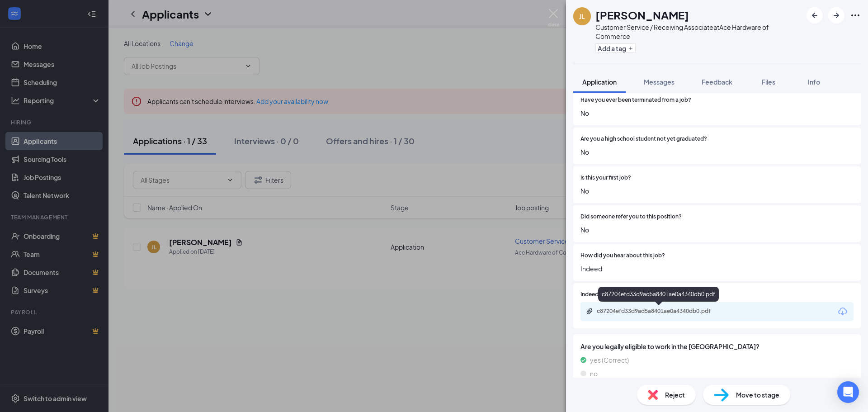 The height and width of the screenshot is (412, 868). Describe the element at coordinates (605, 178) in the screenshot. I see `span: Is this your first job?` at that location.